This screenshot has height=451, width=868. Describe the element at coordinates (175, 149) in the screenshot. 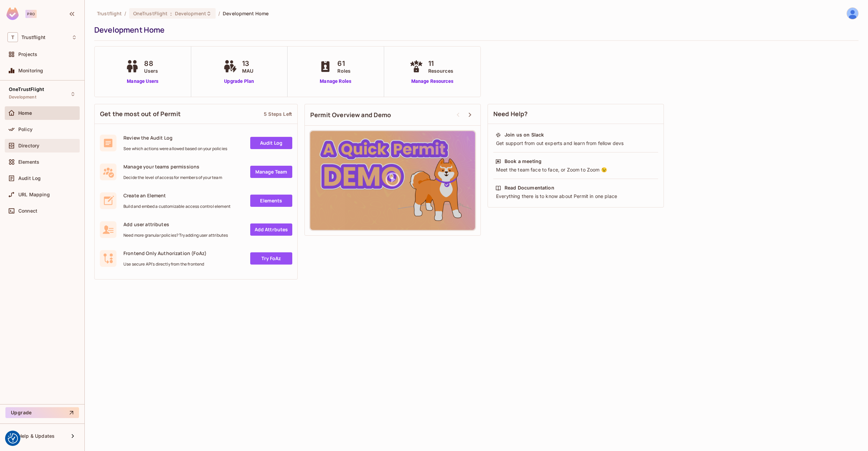

I see `span: See which actions were allowed based on your policies` at that location.